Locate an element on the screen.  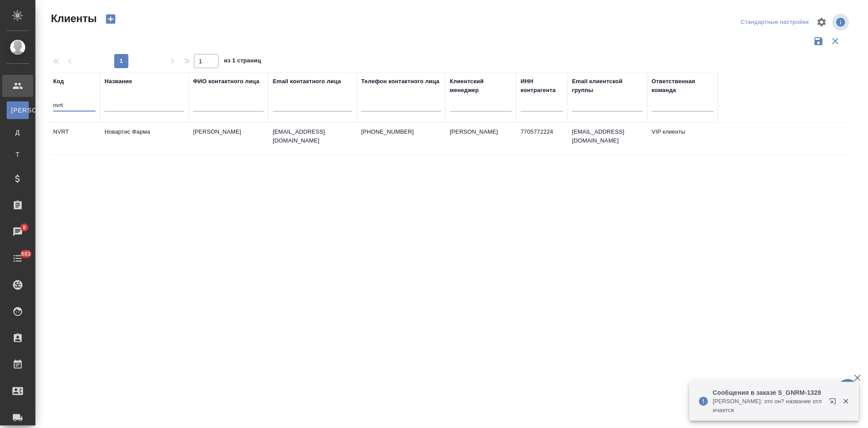
td: 7705772224 is located at coordinates (542, 139).